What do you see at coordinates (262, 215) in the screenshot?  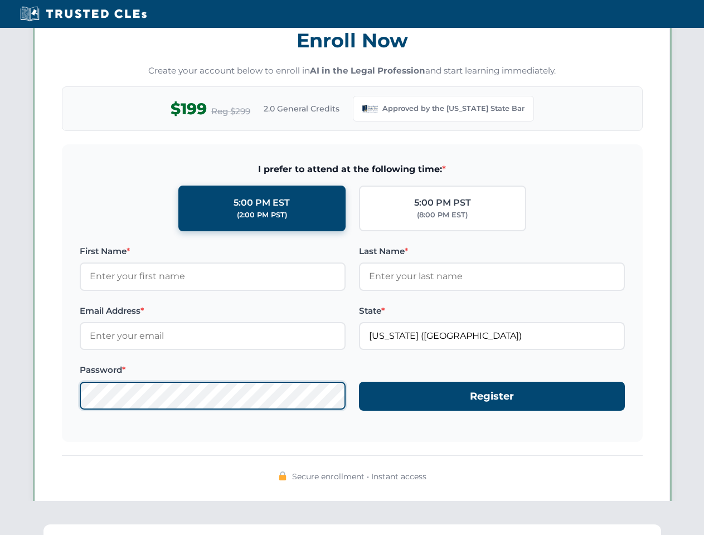 I see `div: (2:00 PM PST)` at bounding box center [262, 215].